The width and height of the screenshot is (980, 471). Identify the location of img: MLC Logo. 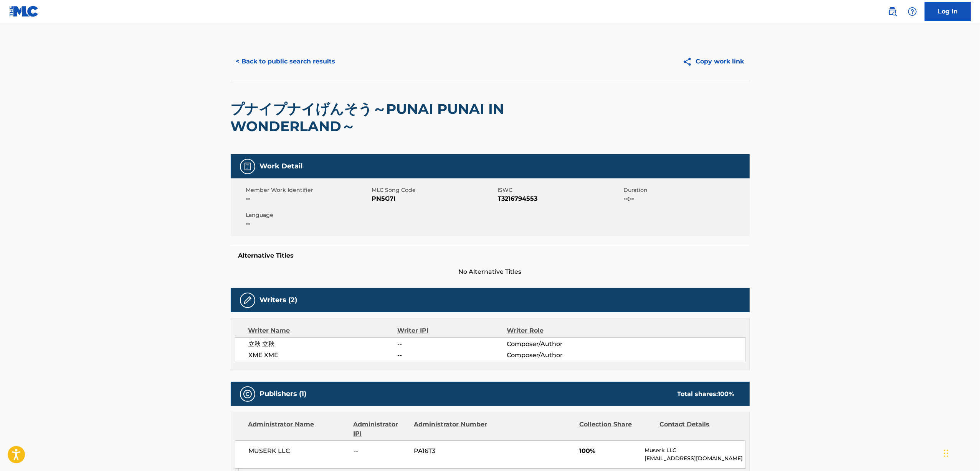
(24, 11).